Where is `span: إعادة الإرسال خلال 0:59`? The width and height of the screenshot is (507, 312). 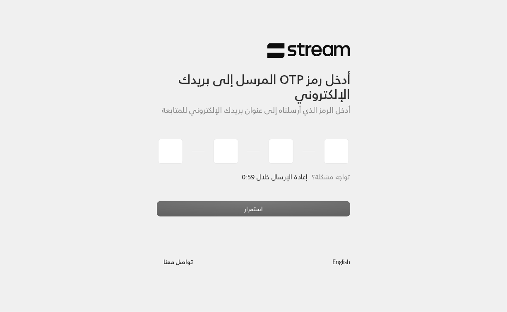 span: إعادة الإرسال خلال 0:59 is located at coordinates (275, 177).